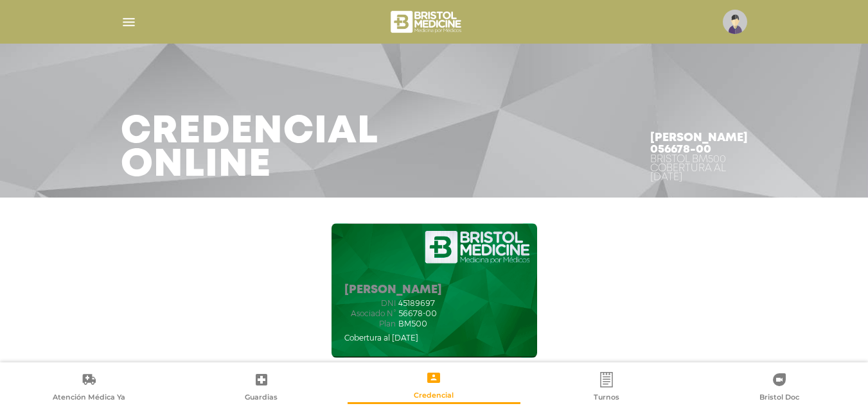  Describe the element at coordinates (412, 324) in the screenshot. I see `span: BM500` at that location.